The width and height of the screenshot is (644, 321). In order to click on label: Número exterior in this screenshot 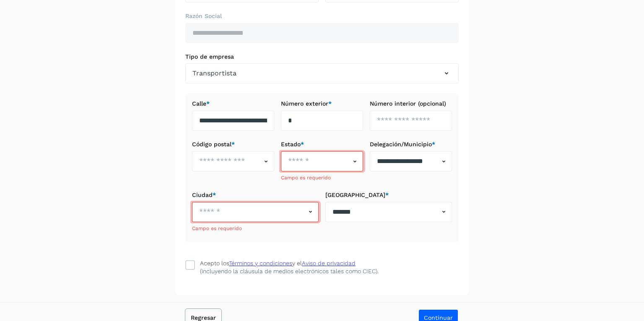, I will do `click(322, 104)`.